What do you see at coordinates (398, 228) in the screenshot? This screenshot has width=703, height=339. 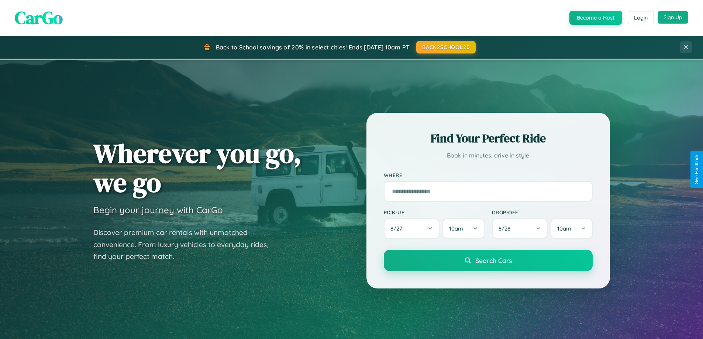 I see `span: 8 / 27` at bounding box center [398, 228].